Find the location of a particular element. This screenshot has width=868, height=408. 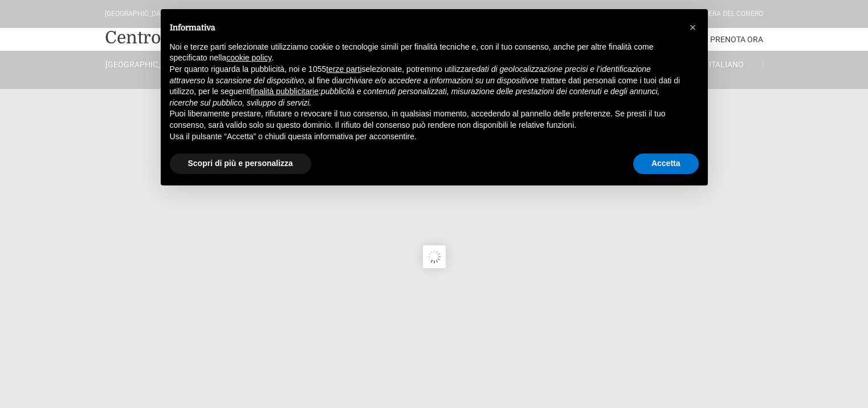

button: terze parti is located at coordinates (344, 69).